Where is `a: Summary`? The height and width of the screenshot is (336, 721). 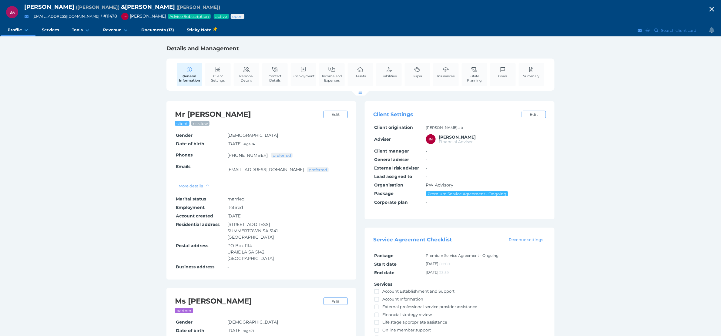
a: Summary is located at coordinates (531, 72).